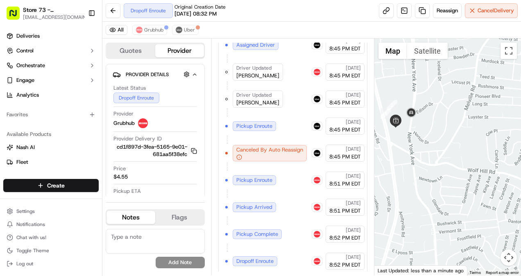 The height and width of the screenshot is (276, 521). What do you see at coordinates (51, 51) in the screenshot?
I see `button: Control` at bounding box center [51, 51].